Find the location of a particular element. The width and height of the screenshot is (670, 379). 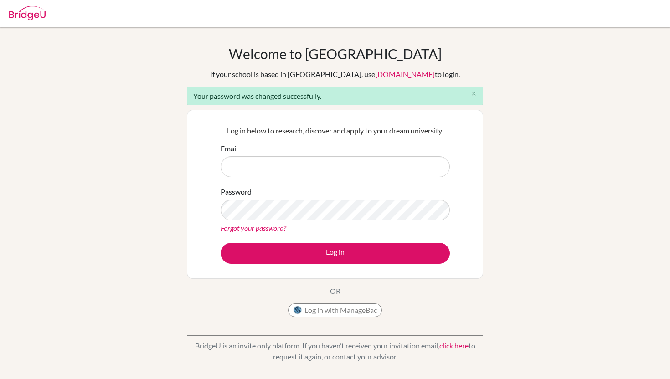

p: BridgeU is an invite only platform. If you haven’t received your invitation email, to request it ... is located at coordinates (335, 351).